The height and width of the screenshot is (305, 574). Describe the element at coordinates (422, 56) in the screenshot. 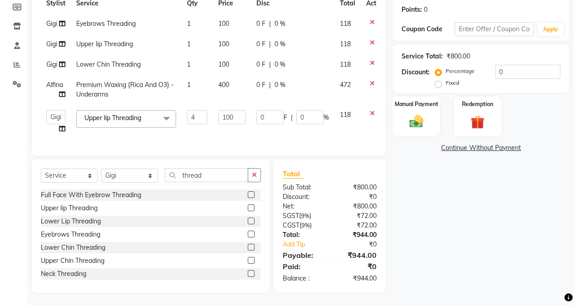

I see `div: Service Total:` at that location.